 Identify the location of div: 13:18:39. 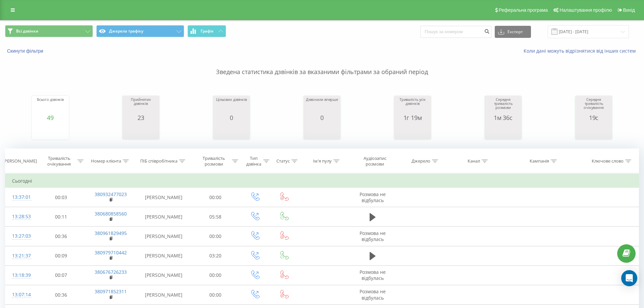
(21, 275).